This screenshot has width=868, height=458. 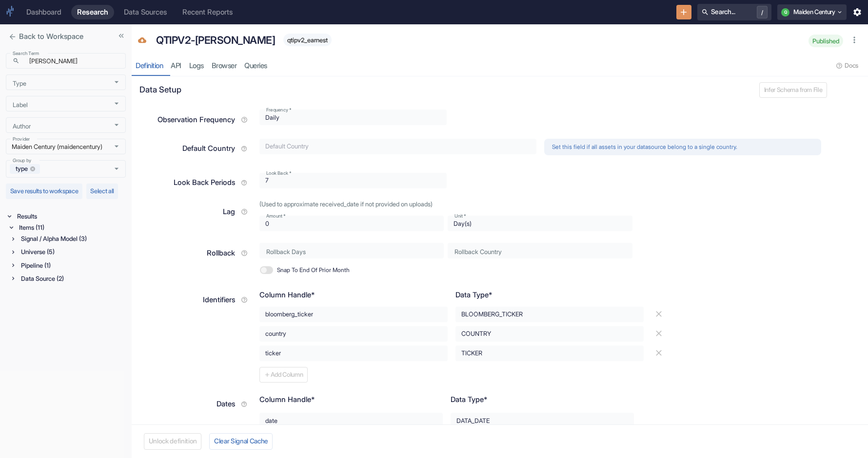 I want to click on div: Day(s), so click(x=539, y=223).